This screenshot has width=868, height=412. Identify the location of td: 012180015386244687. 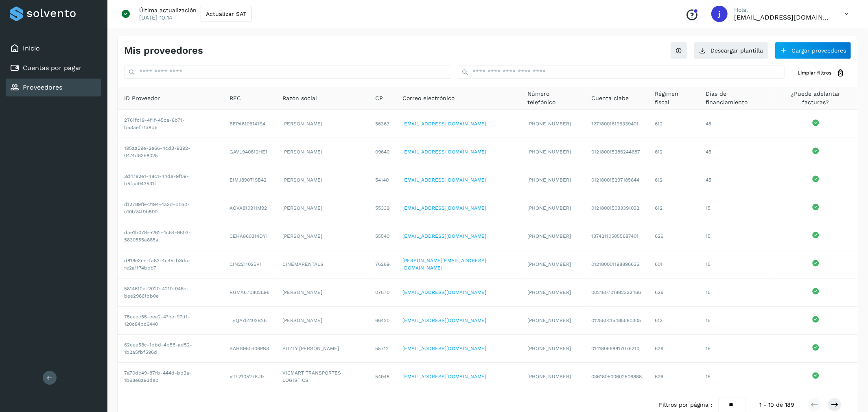
(617, 152).